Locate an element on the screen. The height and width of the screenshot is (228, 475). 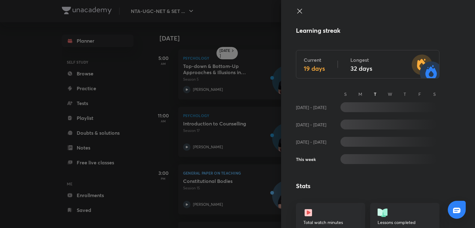
h4: Learning streak is located at coordinates (368, 31).